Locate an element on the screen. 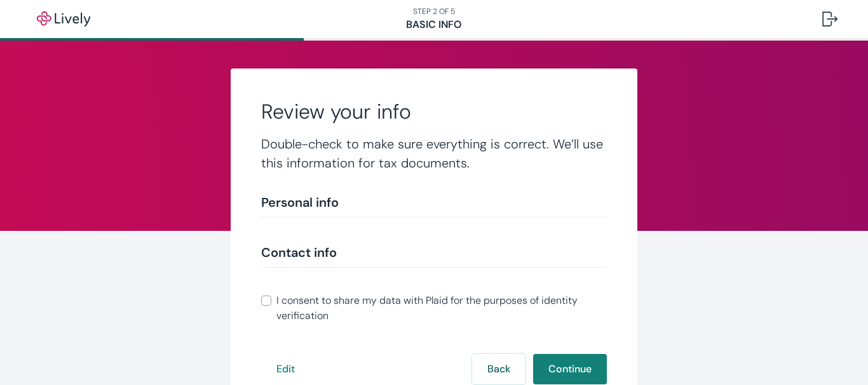  h4: Double-check to make sure everything is correct. We’ll use this information for tax documents. is located at coordinates (434, 154).